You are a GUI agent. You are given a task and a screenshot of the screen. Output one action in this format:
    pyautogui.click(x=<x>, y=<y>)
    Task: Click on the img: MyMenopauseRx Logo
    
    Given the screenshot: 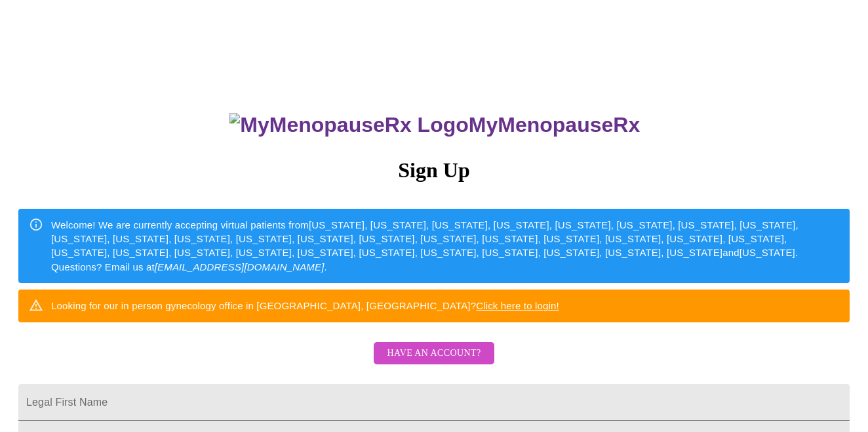 What is the action you would take?
    pyautogui.click(x=348, y=125)
    